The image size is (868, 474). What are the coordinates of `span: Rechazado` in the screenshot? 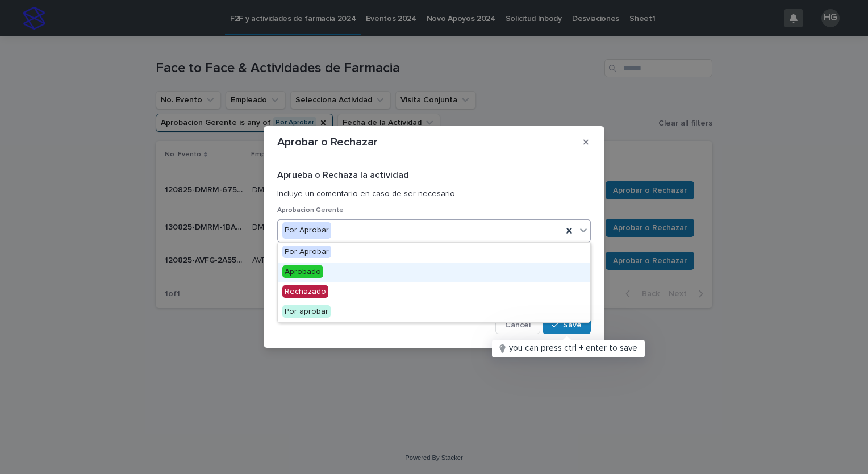 It's located at (305, 292).